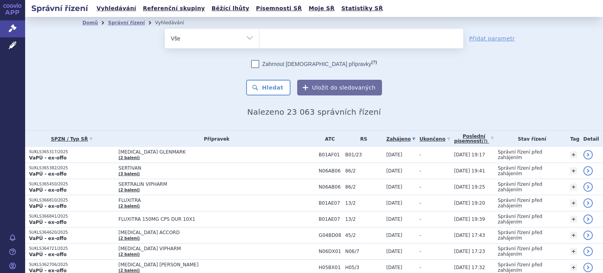 This screenshot has width=603, height=273. Describe the element at coordinates (116, 8) in the screenshot. I see `a: Vyhledávání` at that location.